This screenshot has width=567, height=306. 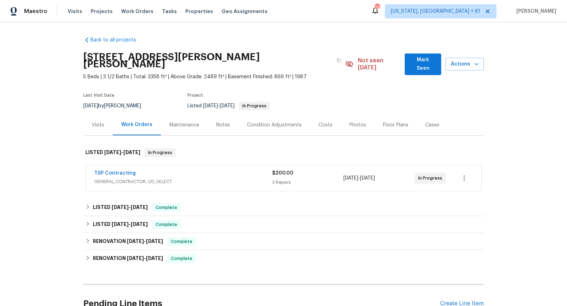 I want to click on div: 3 Repairs, so click(x=308, y=183).